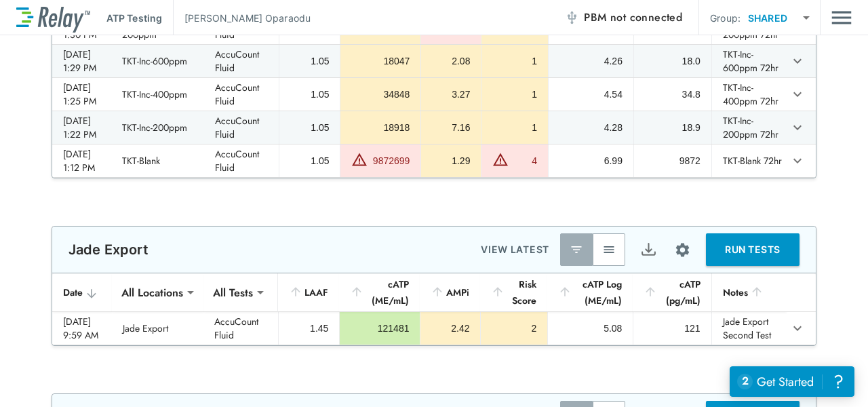 Image resolution: width=868 pixels, height=407 pixels. Describe the element at coordinates (673, 128) in the screenshot. I see `div: 18.9` at that location.